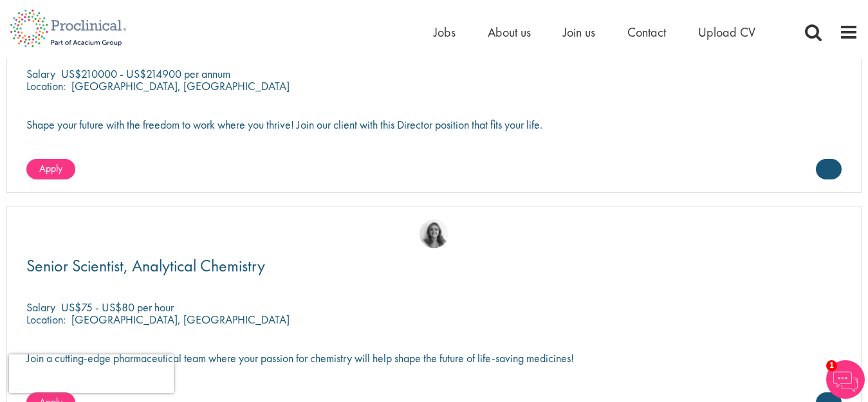 This screenshot has width=868, height=402. Describe the element at coordinates (433, 233) in the screenshot. I see `img: Jackie Cerchio` at that location.